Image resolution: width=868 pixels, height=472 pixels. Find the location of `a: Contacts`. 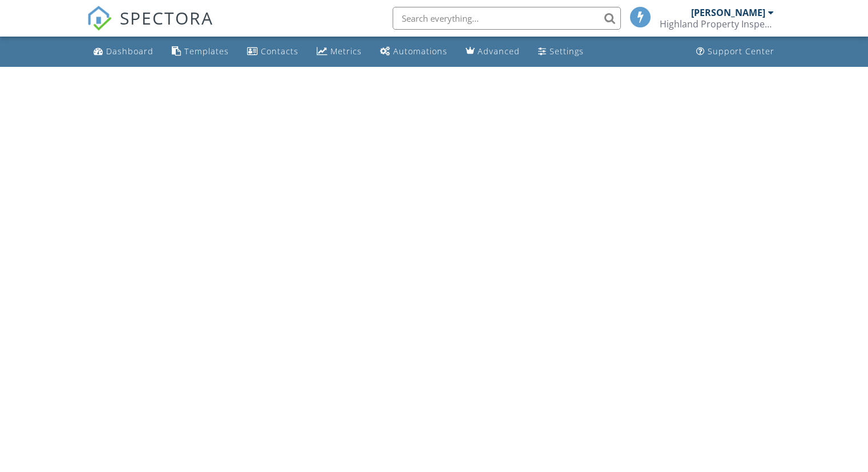

a: Contacts is located at coordinates (273, 51).